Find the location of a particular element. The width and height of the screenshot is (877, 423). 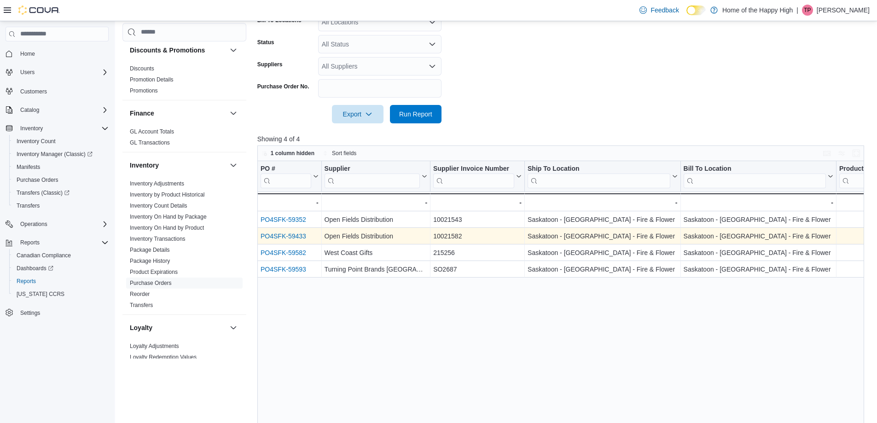

a: Customers is located at coordinates (34, 92).